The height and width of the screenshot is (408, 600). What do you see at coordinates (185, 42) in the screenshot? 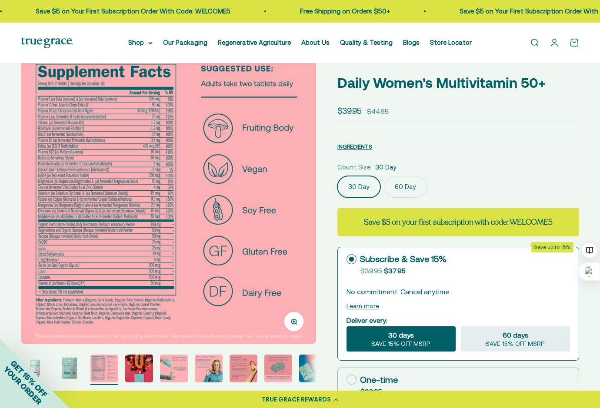
I see `a: Our Packaging` at bounding box center [185, 42].